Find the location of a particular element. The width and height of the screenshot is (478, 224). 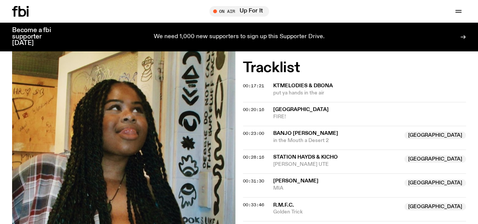

span: Station Hayds & KICHO is located at coordinates (305, 157).